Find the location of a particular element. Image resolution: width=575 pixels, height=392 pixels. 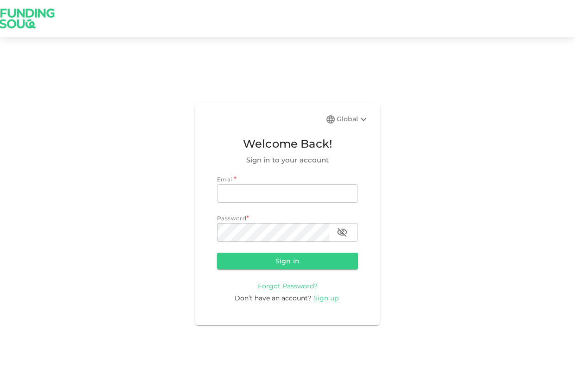

span: Welcome Back! is located at coordinates (287, 144).